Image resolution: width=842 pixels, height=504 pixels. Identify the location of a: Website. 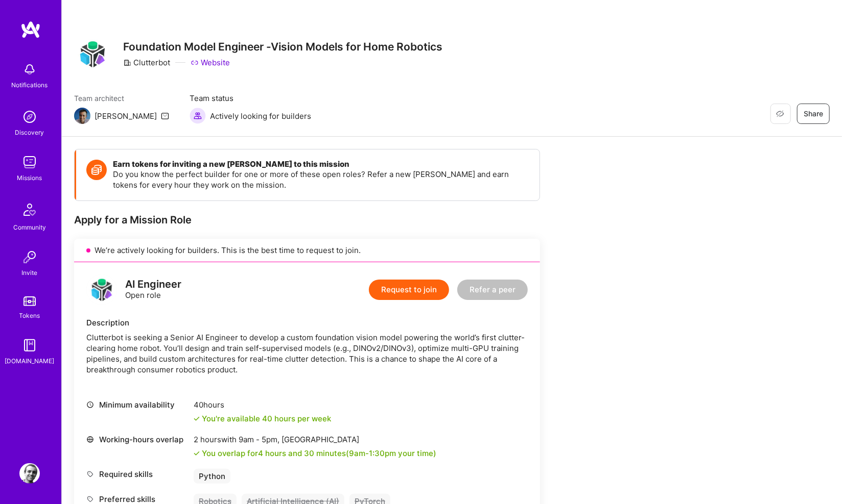
(210, 62).